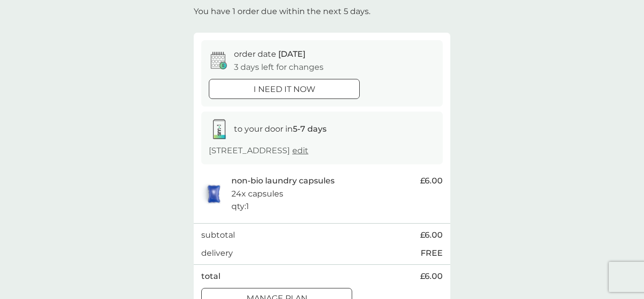 Image resolution: width=644 pixels, height=299 pixels. Describe the element at coordinates (280, 129) in the screenshot. I see `span: to your door in` at that location.